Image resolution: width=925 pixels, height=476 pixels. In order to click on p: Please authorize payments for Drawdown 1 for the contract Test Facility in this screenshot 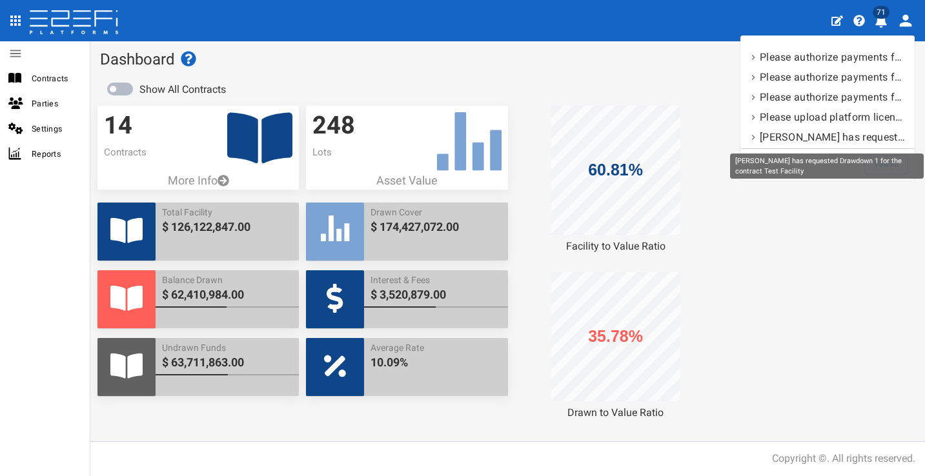, I will do `click(833, 97)`.